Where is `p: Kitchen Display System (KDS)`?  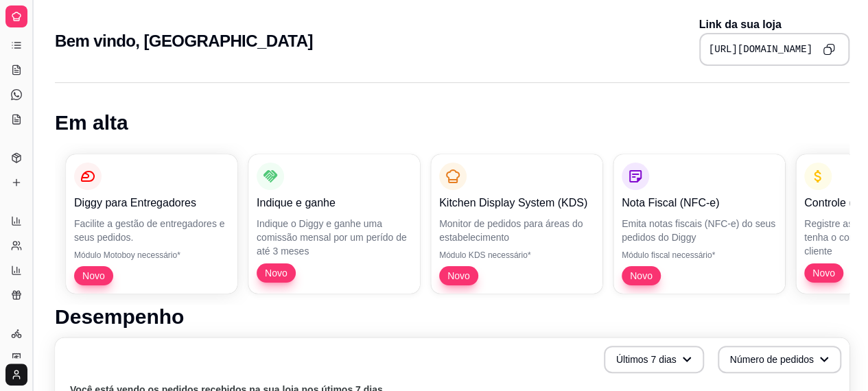 p: Kitchen Display System (KDS) is located at coordinates (516, 203).